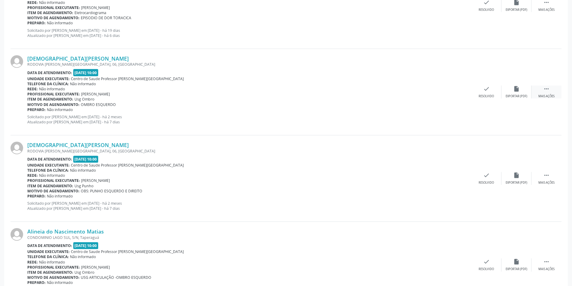 This screenshot has height=286, width=572. Describe the element at coordinates (106, 18) in the screenshot. I see `span: EPISODIO DE DOR TORACICA` at that location.